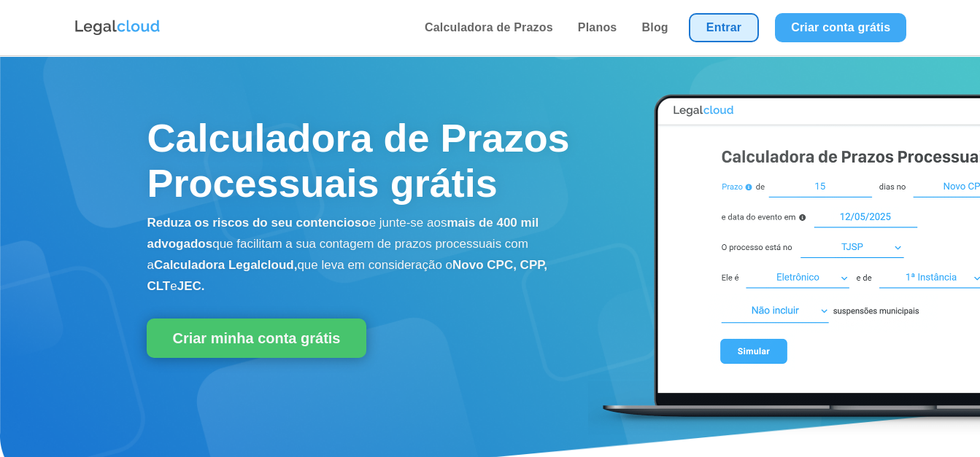  I want to click on b: JEC., so click(191, 286).